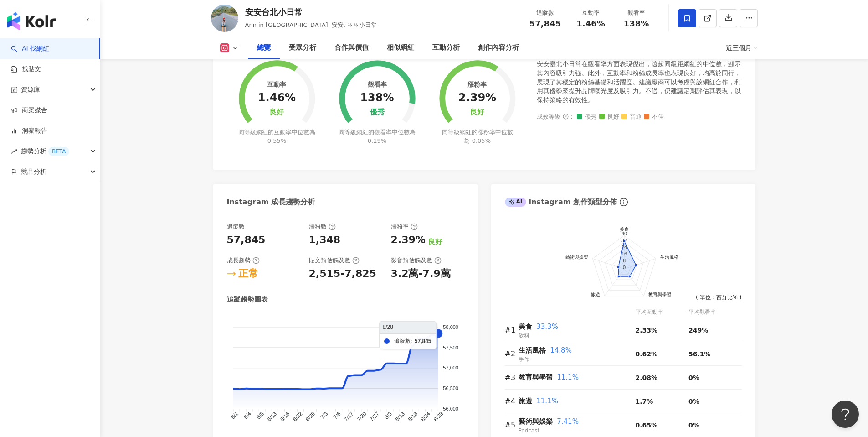 Image resolution: width=868 pixels, height=437 pixels. What do you see at coordinates (243, 260) in the screenshot?
I see `div: 成長趨勢` at bounding box center [243, 260].